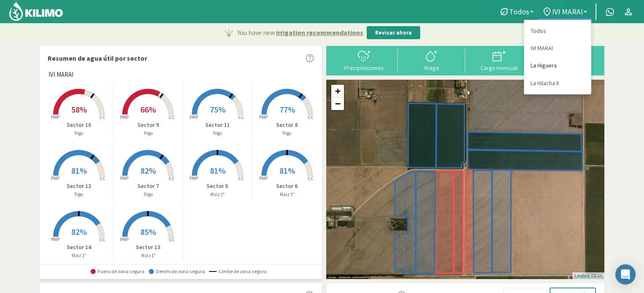  Describe the element at coordinates (79, 185) in the screenshot. I see `p: Sector 12` at that location.